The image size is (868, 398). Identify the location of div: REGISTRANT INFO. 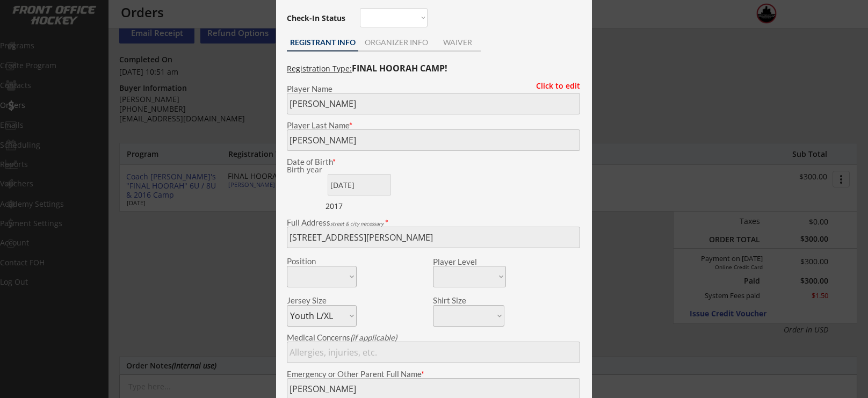
(322, 42).